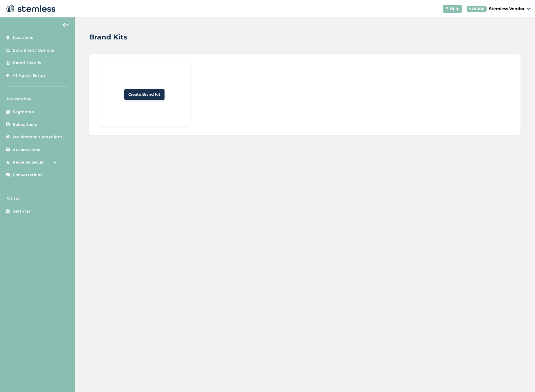 This screenshot has width=535, height=392. Describe the element at coordinates (455, 9) in the screenshot. I see `span: Help` at that location.